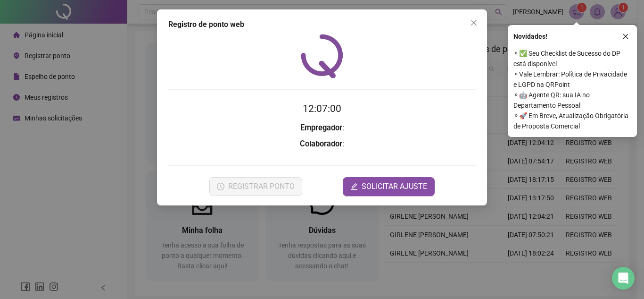  I want to click on span: ⚬ 🚀 Em Breve, Atualização Obrigatória de Proposta Comercial, so click(573, 121).